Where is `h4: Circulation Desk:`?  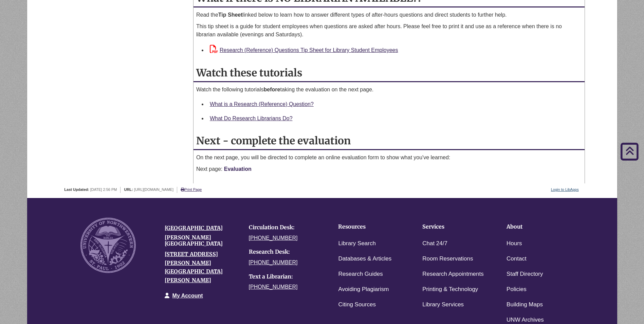 h4: Circulation Desk: is located at coordinates (286, 227).